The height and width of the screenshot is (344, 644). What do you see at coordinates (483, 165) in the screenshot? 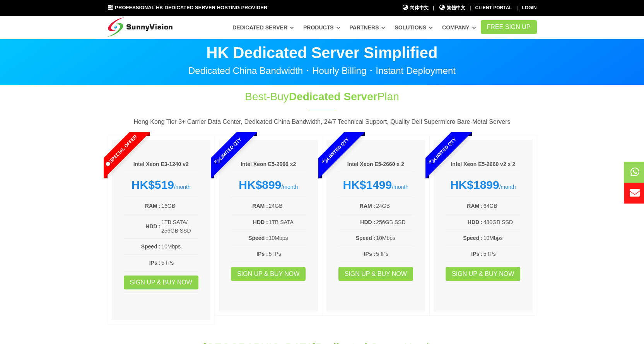
I see `h6: Intel Xeon E5-2660 v2 x 2` at bounding box center [483, 165].